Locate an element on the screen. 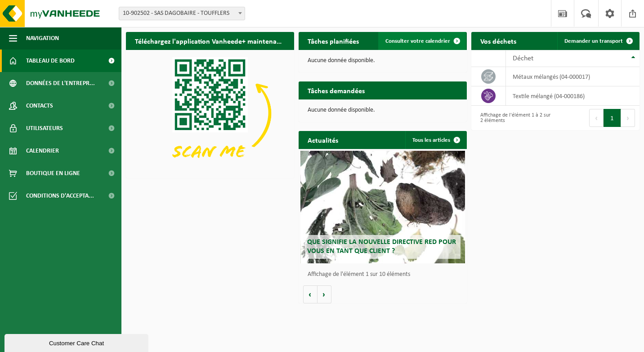  span: Utilisateurs is located at coordinates (45, 128).